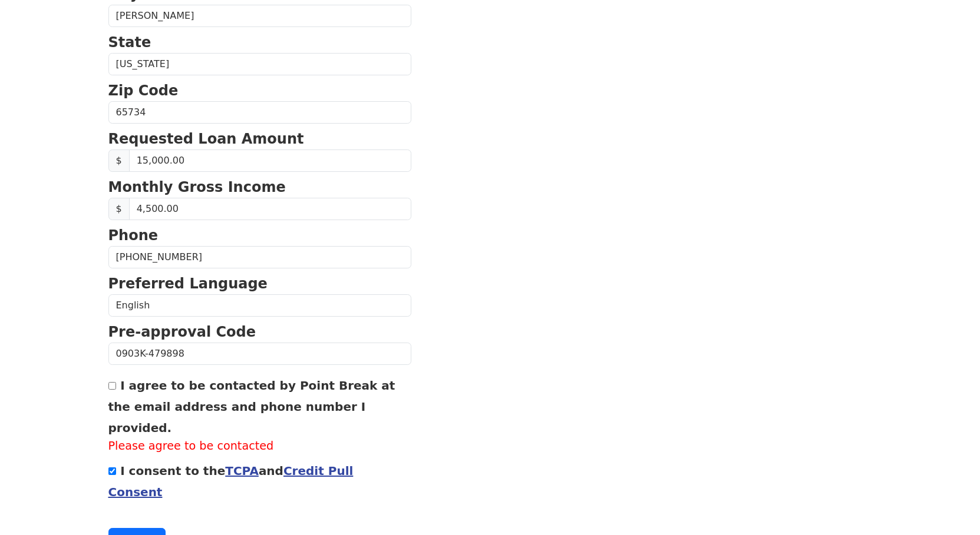 This screenshot has height=535, width=980. Describe the element at coordinates (260, 113) in the screenshot. I see `input: Zip Code` at that location.